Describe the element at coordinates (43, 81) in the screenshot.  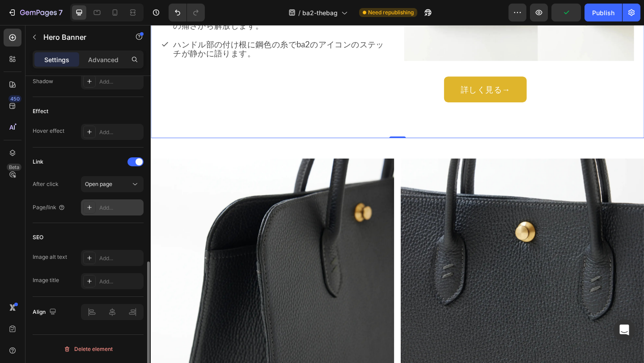
I see `div: Shadow` at that location.